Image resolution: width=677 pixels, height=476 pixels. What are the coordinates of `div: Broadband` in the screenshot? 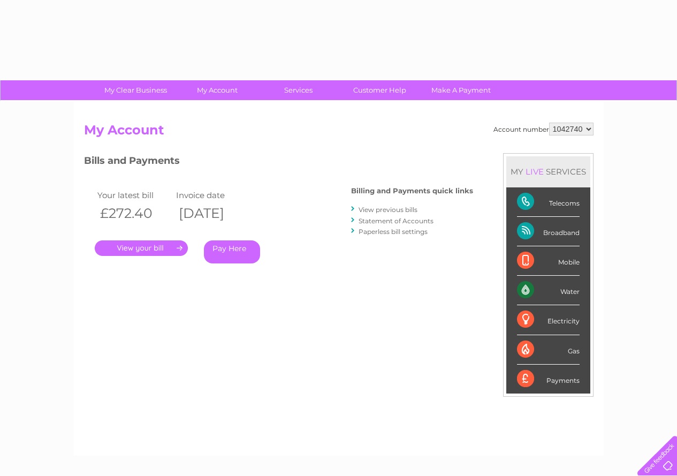 It's located at (548, 231).